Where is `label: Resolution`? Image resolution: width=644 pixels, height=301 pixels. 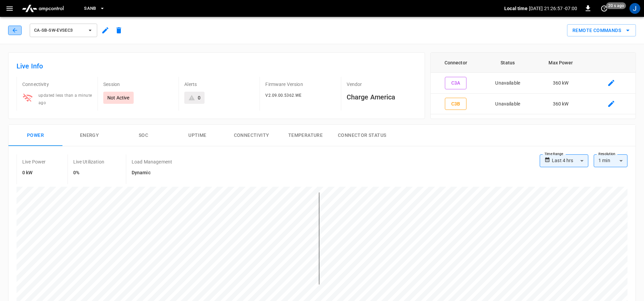
label: Resolution is located at coordinates (607, 154).